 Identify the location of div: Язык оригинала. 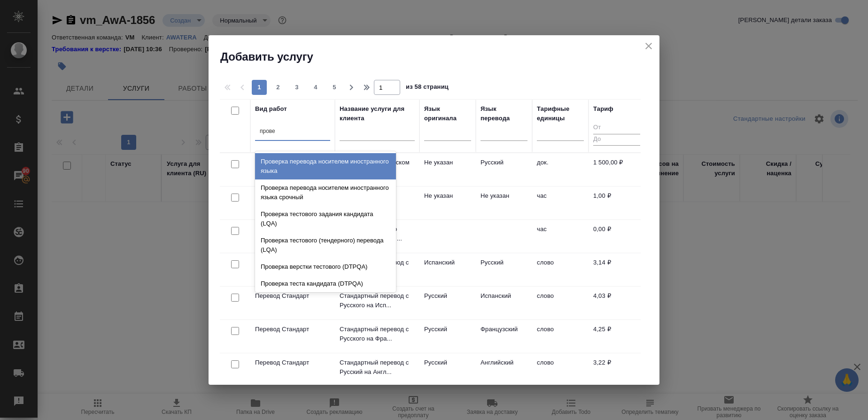
(448, 114).